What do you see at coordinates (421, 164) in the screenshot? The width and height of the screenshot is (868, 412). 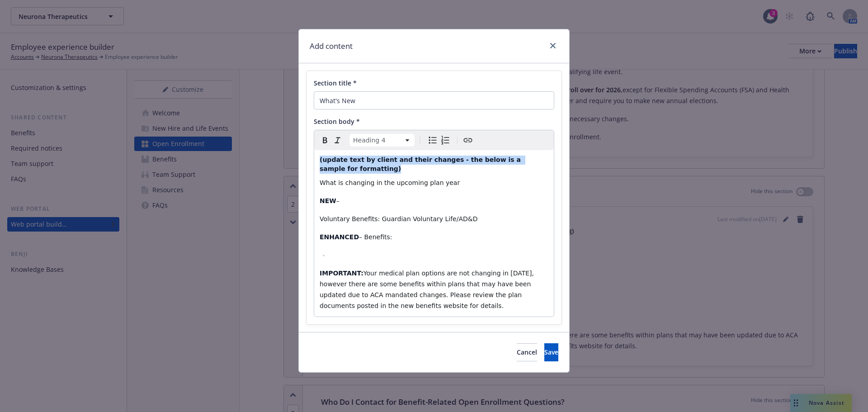 I see `span: (update text by client and their changes - the below is a sample for formatting)` at bounding box center [421, 164].